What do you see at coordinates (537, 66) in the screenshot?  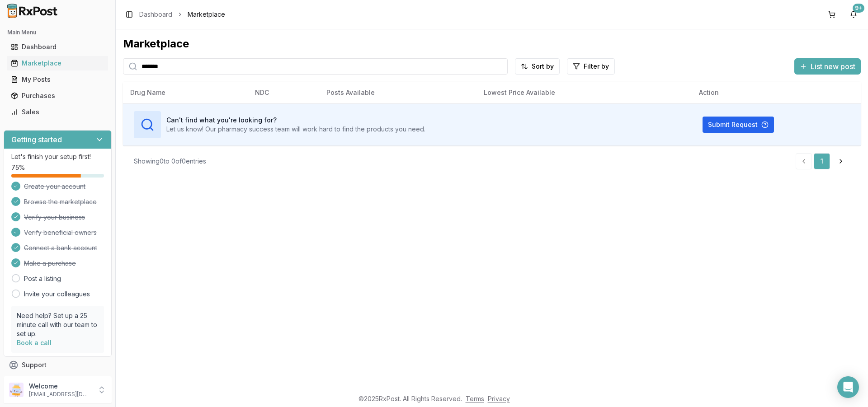 I see `button: Sort by` at bounding box center [537, 66].